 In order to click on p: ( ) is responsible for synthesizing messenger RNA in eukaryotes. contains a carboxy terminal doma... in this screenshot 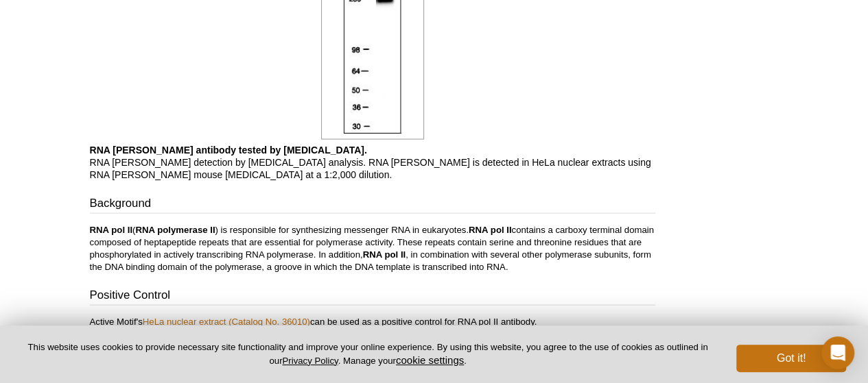, I will do `click(372, 248)`.